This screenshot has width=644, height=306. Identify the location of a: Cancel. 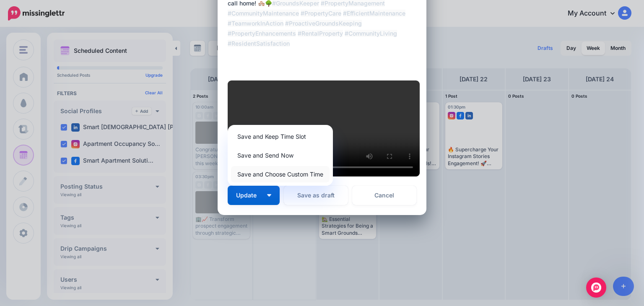
(384, 195).